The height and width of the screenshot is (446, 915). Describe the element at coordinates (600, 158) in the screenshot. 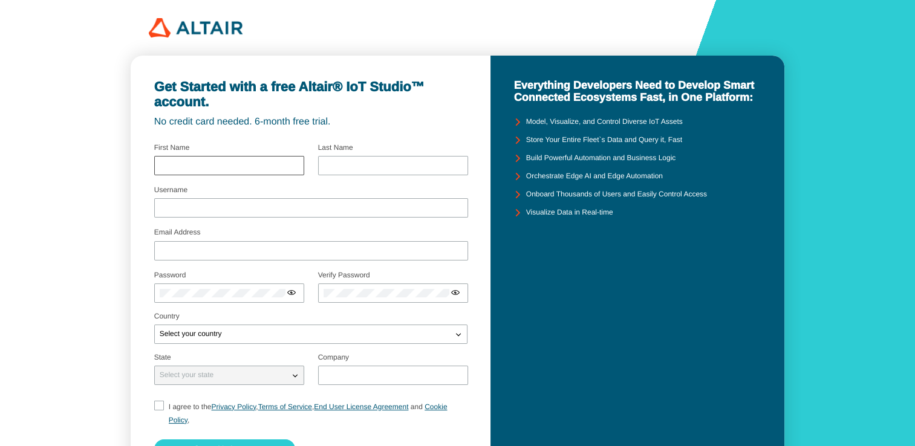

I see `unity-typography: Build Powerful Automation and Business Logic` at that location.